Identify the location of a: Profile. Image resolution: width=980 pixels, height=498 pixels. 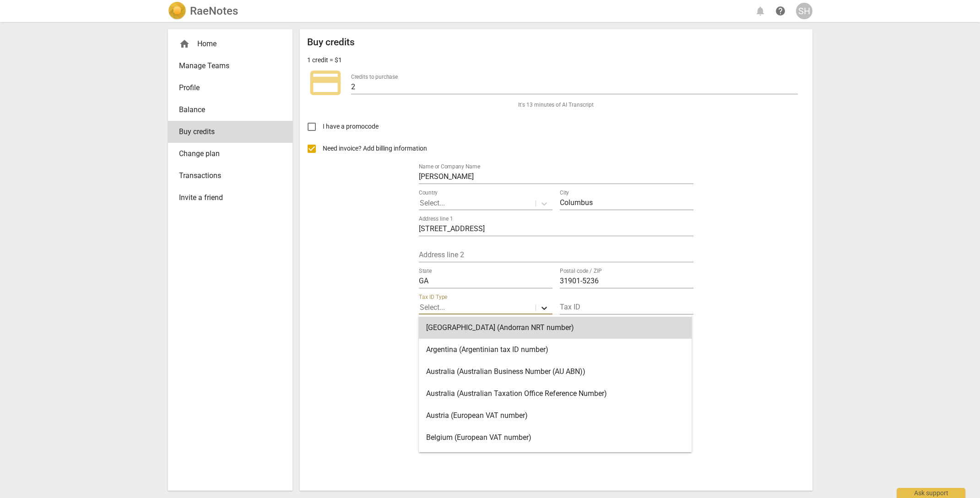
(230, 88).